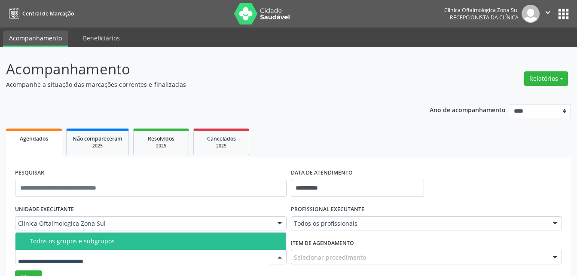 This screenshot has height=276, width=577. What do you see at coordinates (484, 17) in the screenshot?
I see `span: Recepcionista da clínica` at bounding box center [484, 17].